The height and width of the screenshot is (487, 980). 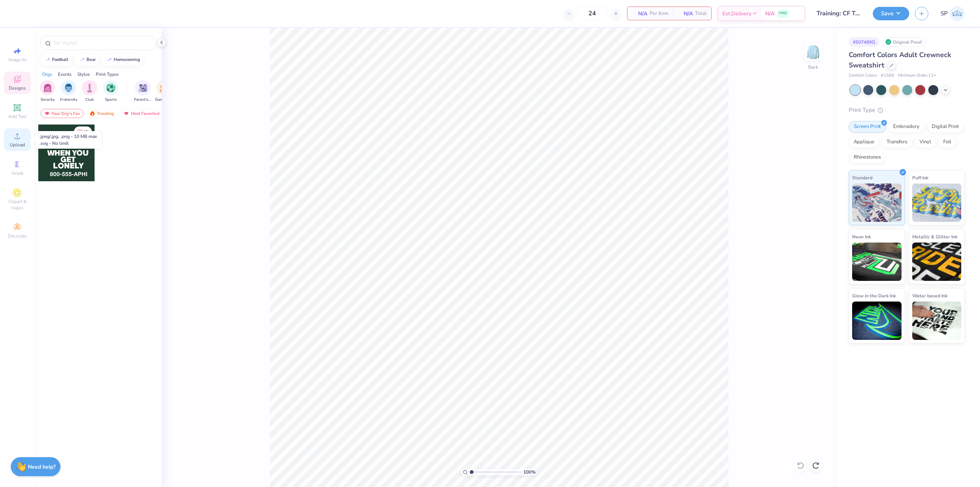 I want to click on span: 100 %, so click(x=530, y=472).